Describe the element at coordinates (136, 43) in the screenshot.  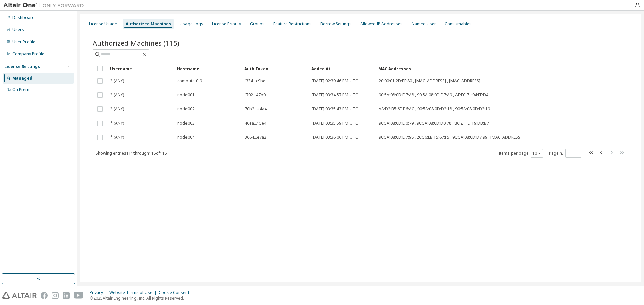
I see `span: Authorized Machines (115)` at that location.